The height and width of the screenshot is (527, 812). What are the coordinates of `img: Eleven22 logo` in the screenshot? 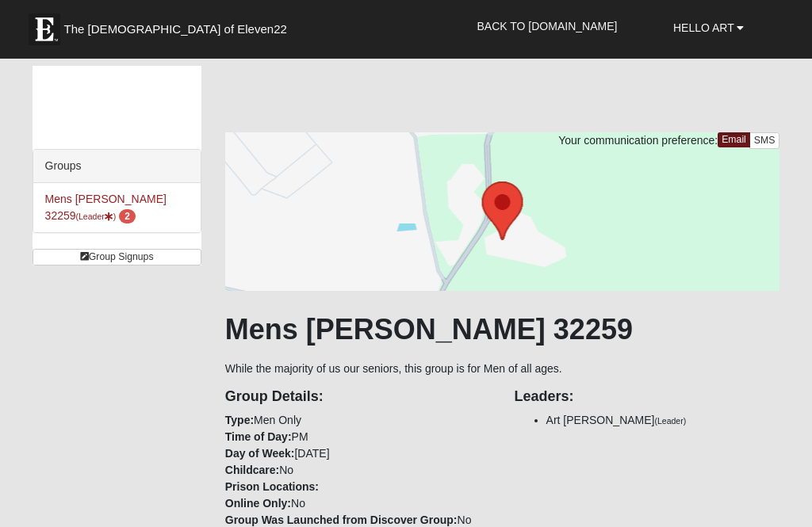 It's located at (44, 29).